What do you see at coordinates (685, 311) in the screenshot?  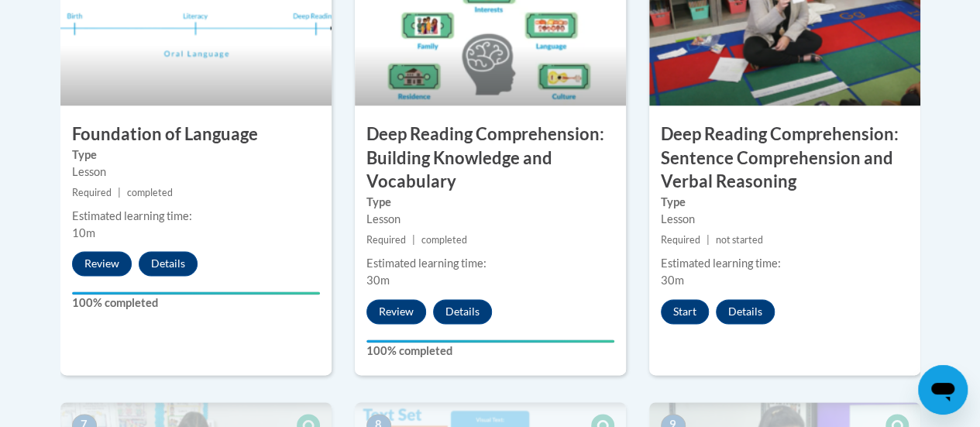 I see `button: Start` at bounding box center [685, 311].